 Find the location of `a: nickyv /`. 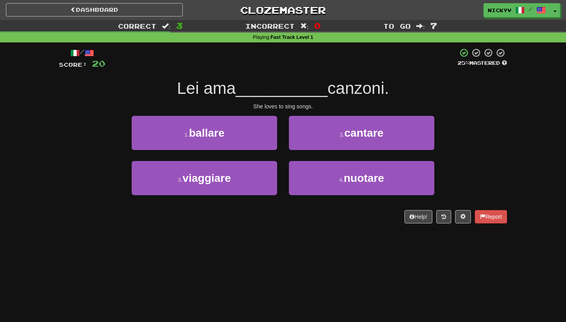

a: nickyv / is located at coordinates (517, 10).